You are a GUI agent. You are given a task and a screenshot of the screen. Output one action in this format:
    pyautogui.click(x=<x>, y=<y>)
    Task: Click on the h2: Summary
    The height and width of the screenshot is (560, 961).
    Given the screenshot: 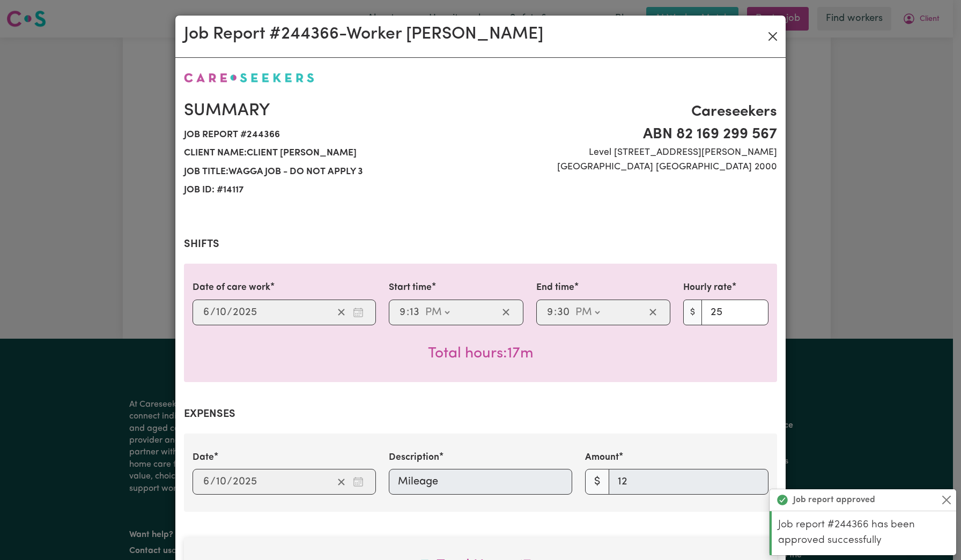 What is the action you would take?
    pyautogui.click(x=328, y=111)
    